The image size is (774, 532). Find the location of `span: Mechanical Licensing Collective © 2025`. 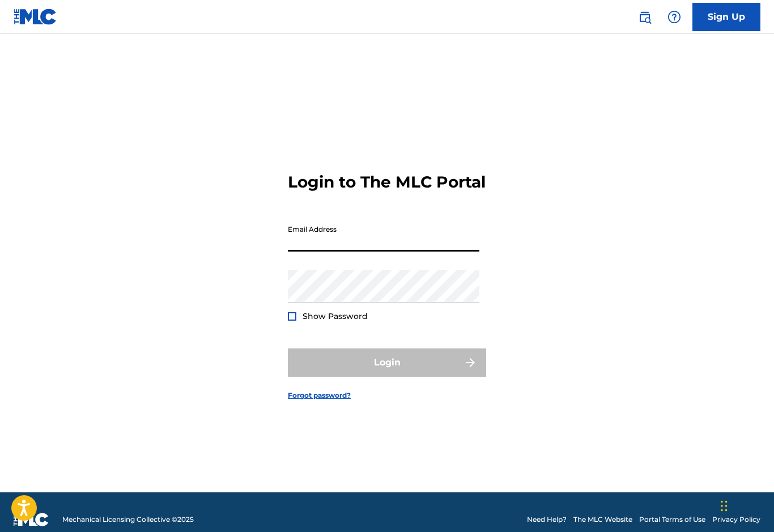

span: Mechanical Licensing Collective © 2025 is located at coordinates (128, 520).